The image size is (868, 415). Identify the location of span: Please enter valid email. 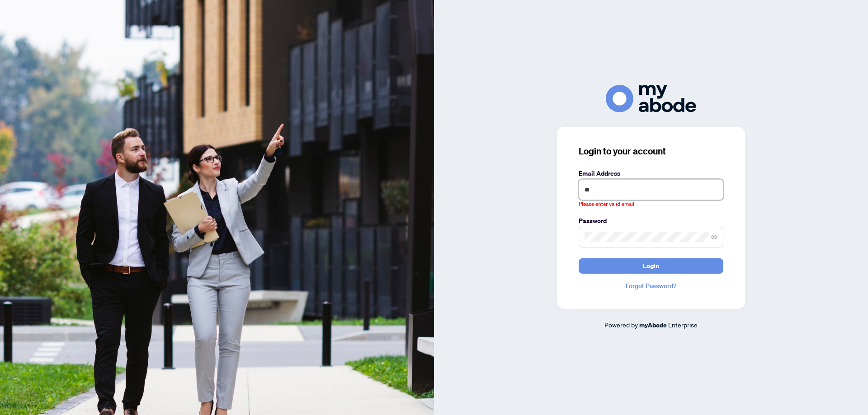
(606, 204).